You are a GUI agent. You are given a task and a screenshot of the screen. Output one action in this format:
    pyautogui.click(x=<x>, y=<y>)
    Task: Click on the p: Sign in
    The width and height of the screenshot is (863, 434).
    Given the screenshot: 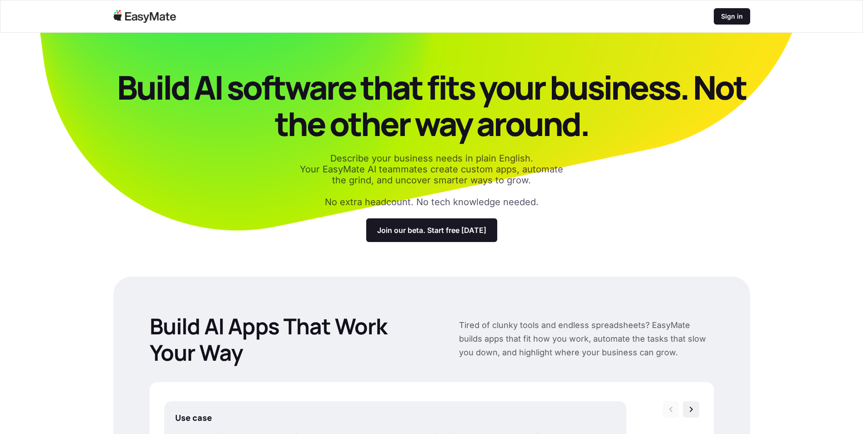 What is the action you would take?
    pyautogui.click(x=732, y=16)
    